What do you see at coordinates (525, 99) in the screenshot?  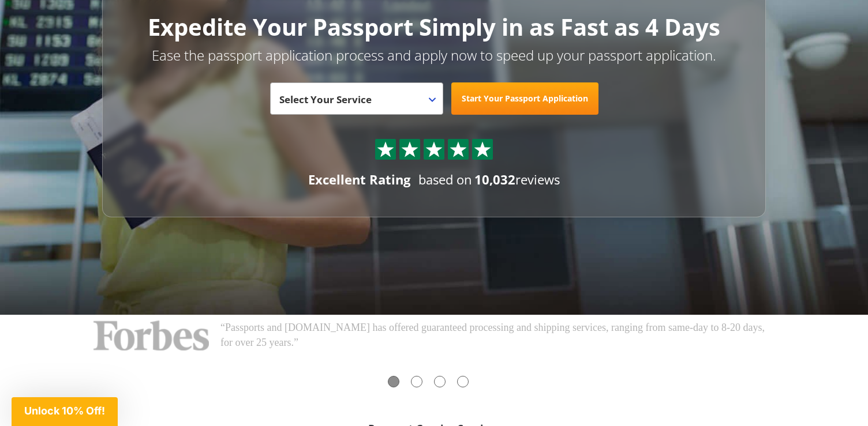 I see `a: Start Your Passport Application` at bounding box center [525, 99].